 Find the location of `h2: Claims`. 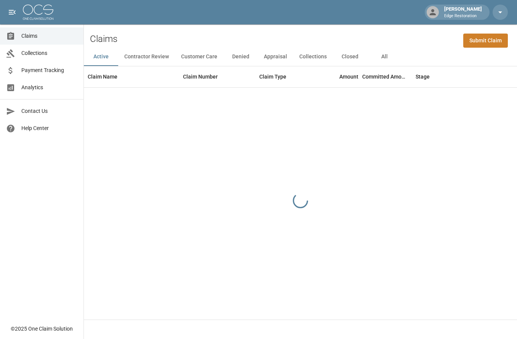

h2: Claims is located at coordinates (104, 39).